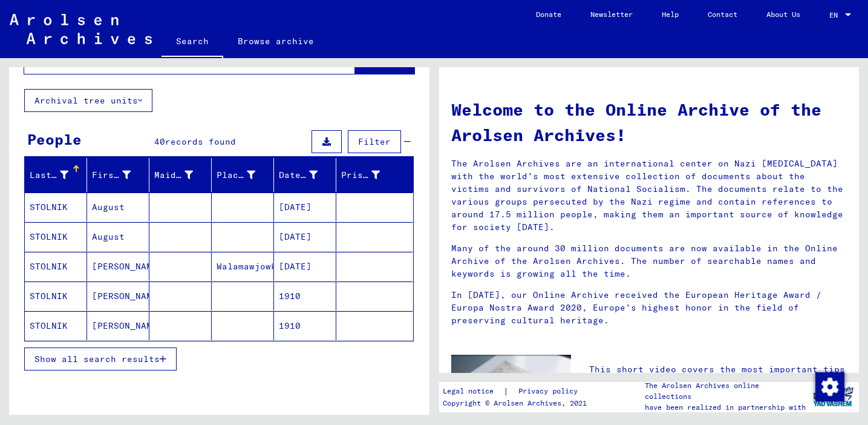  I want to click on mat-header-cell: Maiden Name, so click(180, 175).